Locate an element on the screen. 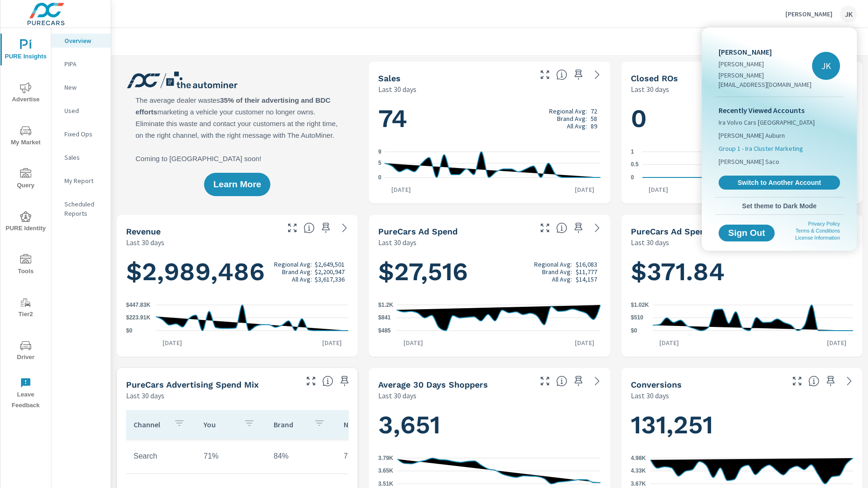  span: Group 1 - Ira Cluster Marketing is located at coordinates (761, 149).